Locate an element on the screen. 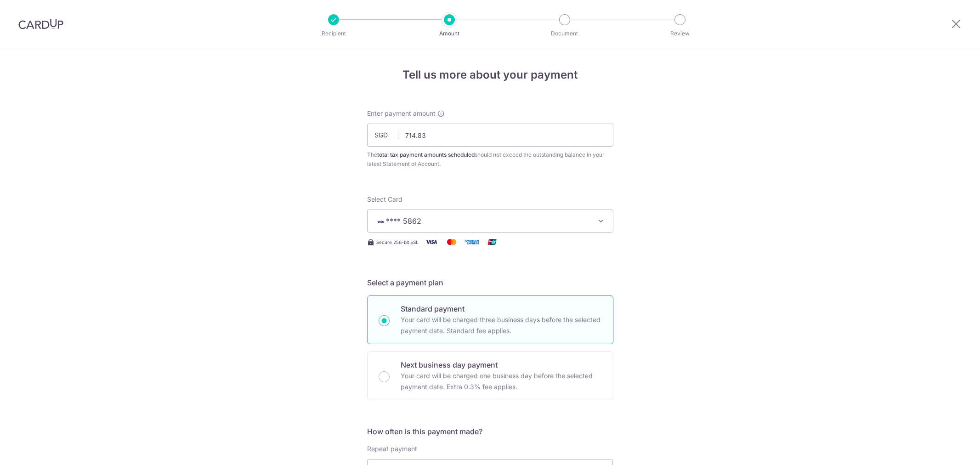  span: SGD is located at coordinates (386, 135).